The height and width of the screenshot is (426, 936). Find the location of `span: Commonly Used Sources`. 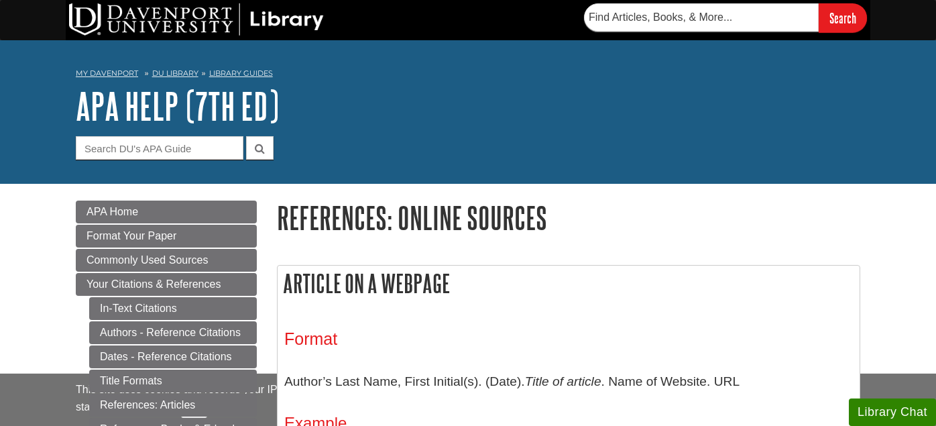

span: Commonly Used Sources is located at coordinates (147, 259).